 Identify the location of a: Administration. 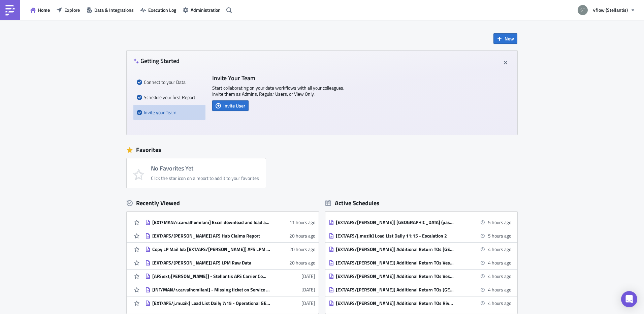
(202, 10).